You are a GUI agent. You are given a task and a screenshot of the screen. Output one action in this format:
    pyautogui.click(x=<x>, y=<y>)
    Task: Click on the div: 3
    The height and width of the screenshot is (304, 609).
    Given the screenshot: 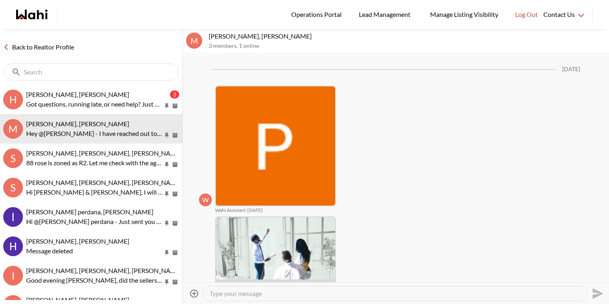 What is the action you would take?
    pyautogui.click(x=174, y=95)
    